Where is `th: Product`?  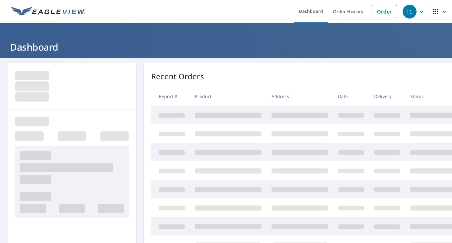
th: Product is located at coordinates (228, 96).